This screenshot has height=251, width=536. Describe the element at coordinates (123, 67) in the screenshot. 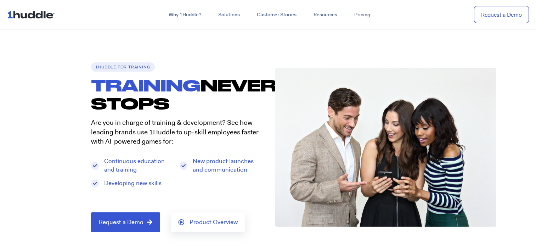

I see `h6: 1Huddle for TRAINING` at that location.